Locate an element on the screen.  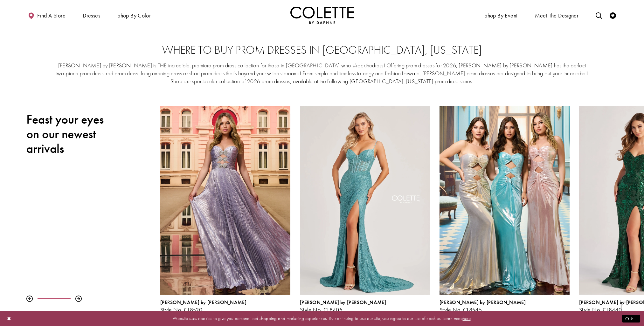
button: Submit Dialog is located at coordinates (631, 318).